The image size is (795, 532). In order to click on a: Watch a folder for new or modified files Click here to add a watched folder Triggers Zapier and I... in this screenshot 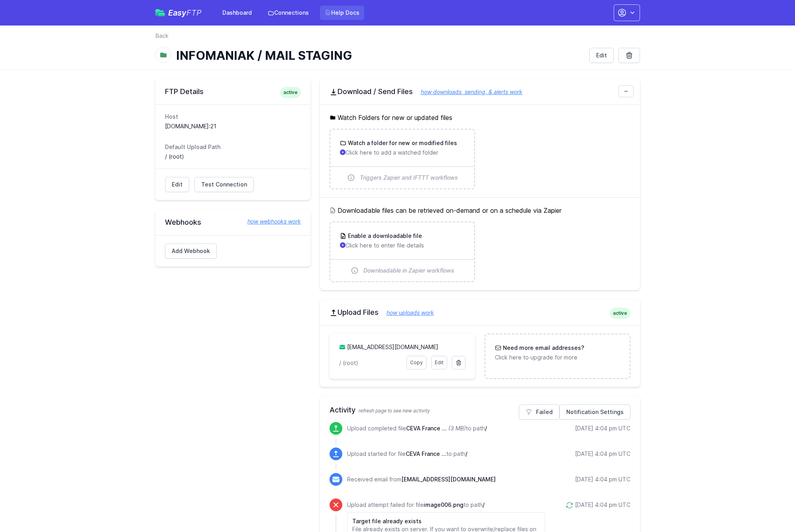, I will do `click(403, 159)`.